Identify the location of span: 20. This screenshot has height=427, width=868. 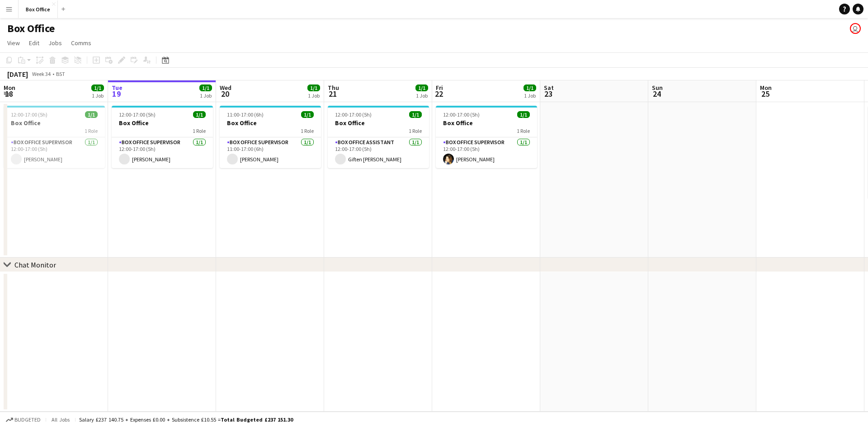
(225, 94).